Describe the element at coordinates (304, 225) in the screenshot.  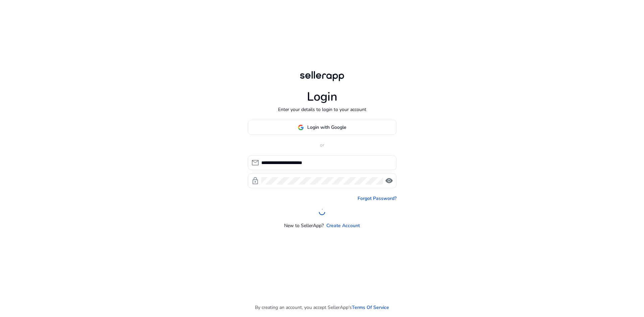
I see `p: New to SellerApp?` at that location.